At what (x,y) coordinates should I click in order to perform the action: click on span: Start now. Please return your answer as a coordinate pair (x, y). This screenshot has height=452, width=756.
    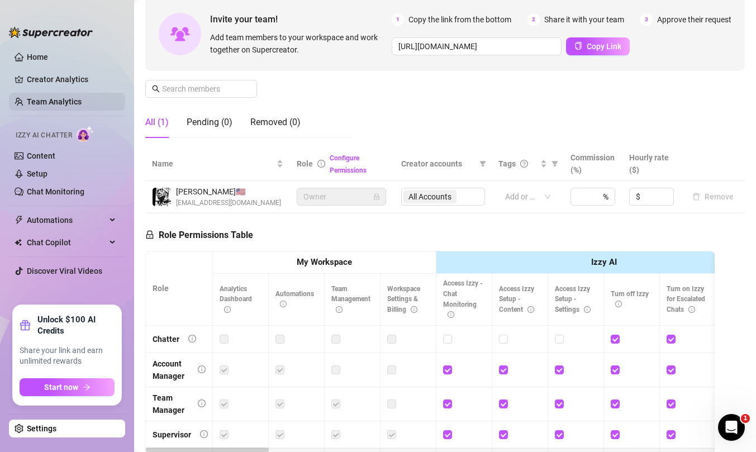
    Looking at the image, I should click on (61, 387).